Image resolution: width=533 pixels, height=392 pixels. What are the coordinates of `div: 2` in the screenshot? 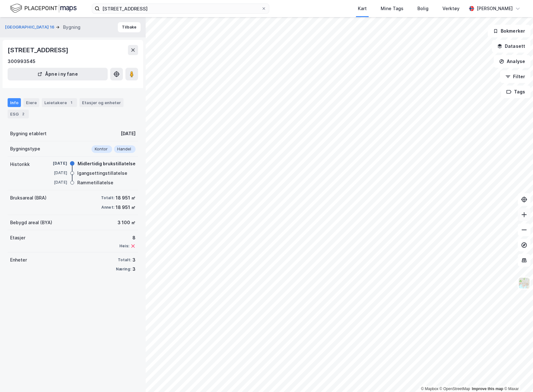 It's located at (23, 114).